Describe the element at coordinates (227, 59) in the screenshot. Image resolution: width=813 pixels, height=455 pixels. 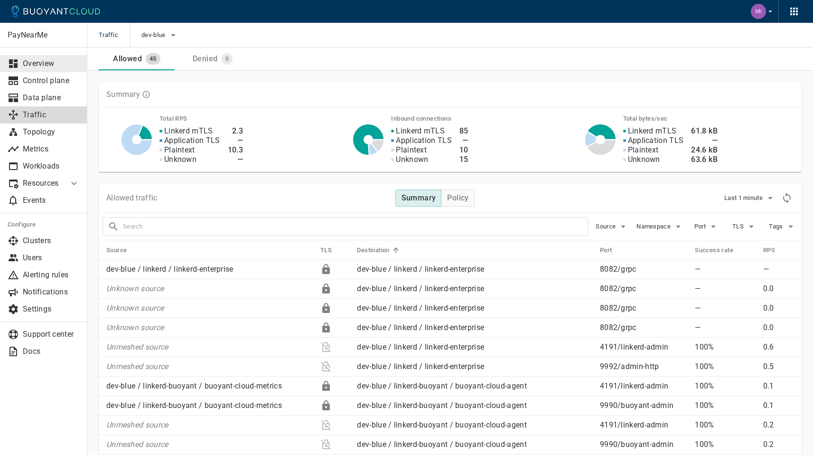
I see `span: 0` at that location.